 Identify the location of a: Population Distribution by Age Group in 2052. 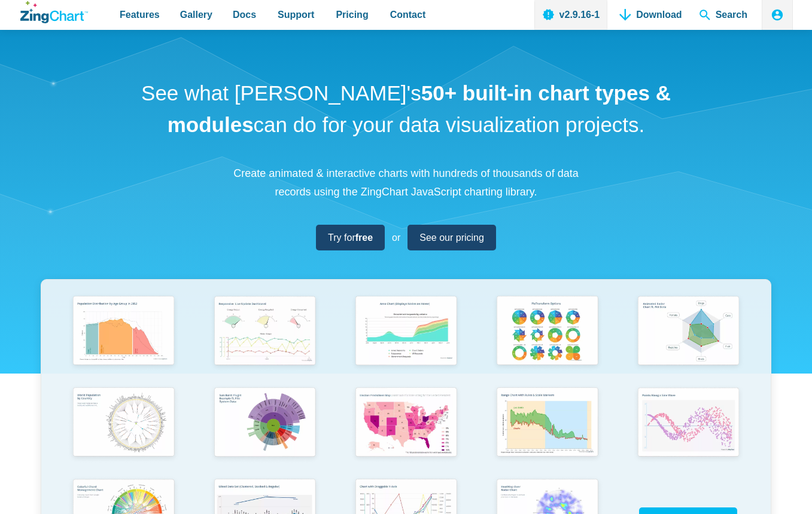
(124, 338).